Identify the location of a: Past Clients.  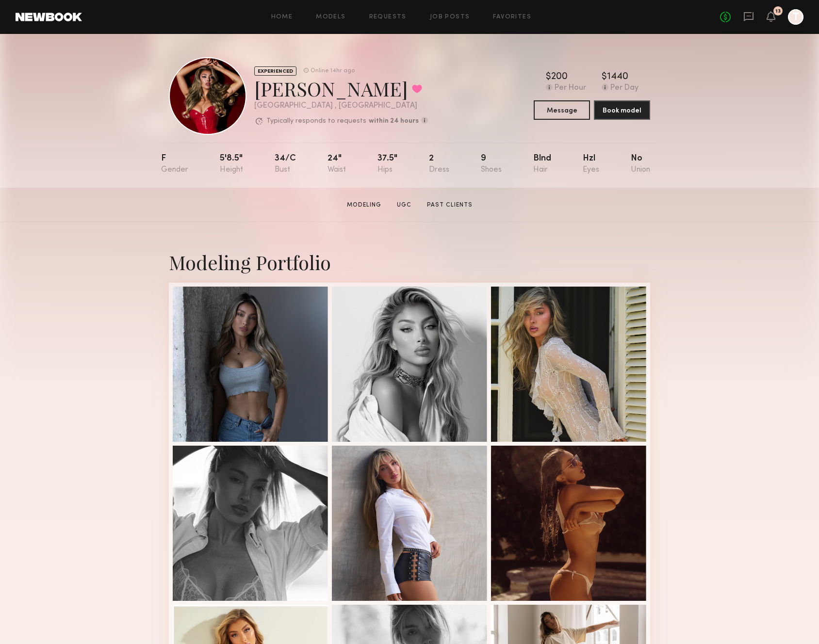
(449, 205).